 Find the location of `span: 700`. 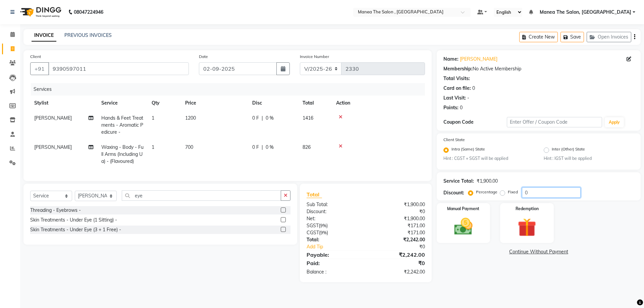

span: 700 is located at coordinates (189, 147).